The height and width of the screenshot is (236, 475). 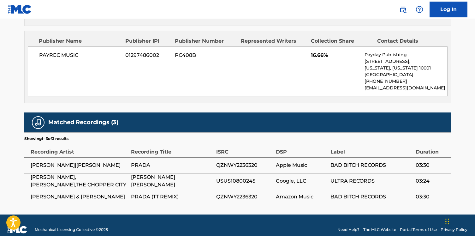 What do you see at coordinates (371, 181) in the screenshot?
I see `span: ULTRA RECORDS` at bounding box center [371, 181].